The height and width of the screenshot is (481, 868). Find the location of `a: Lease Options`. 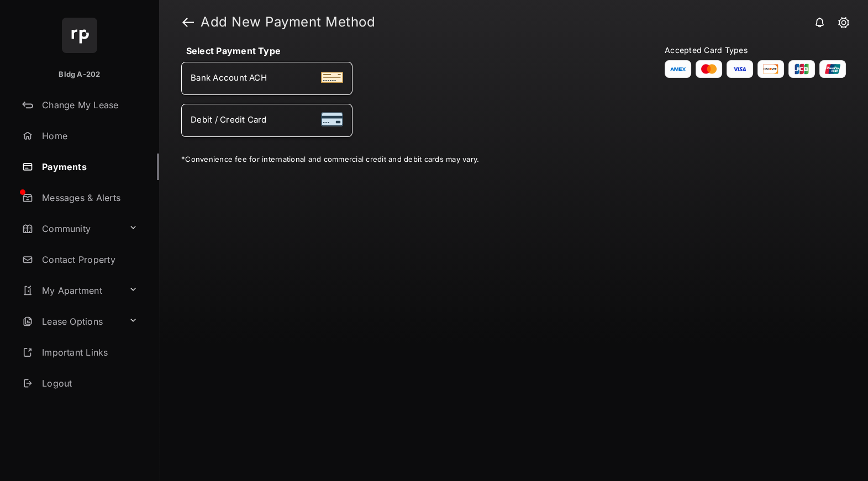

a: Lease Options is located at coordinates (71, 321).